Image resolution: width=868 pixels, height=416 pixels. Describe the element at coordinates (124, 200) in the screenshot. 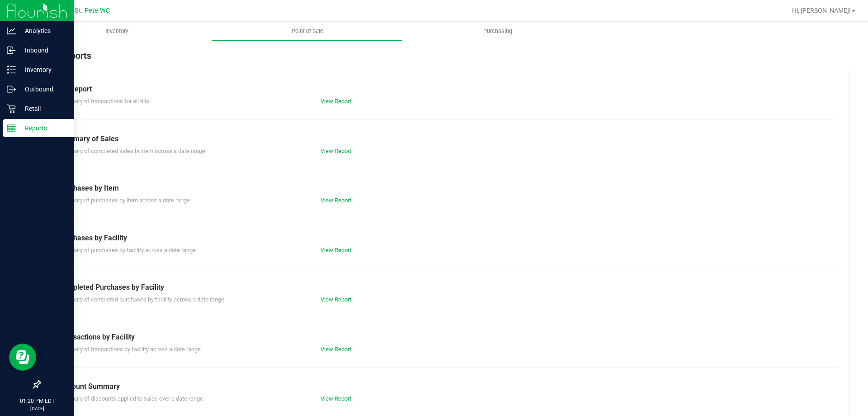

I see `span: Summary of purchases by item across a date range` at that location.